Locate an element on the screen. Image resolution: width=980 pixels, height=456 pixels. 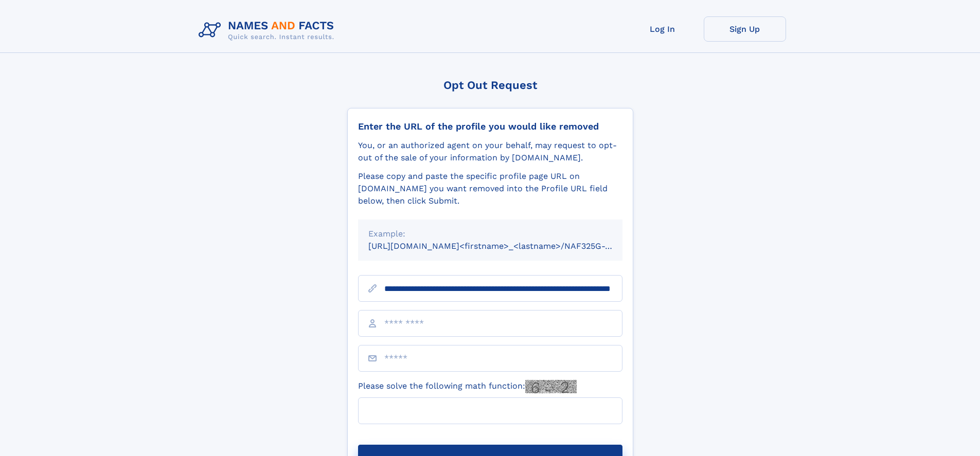
a: Log In is located at coordinates (663, 29).